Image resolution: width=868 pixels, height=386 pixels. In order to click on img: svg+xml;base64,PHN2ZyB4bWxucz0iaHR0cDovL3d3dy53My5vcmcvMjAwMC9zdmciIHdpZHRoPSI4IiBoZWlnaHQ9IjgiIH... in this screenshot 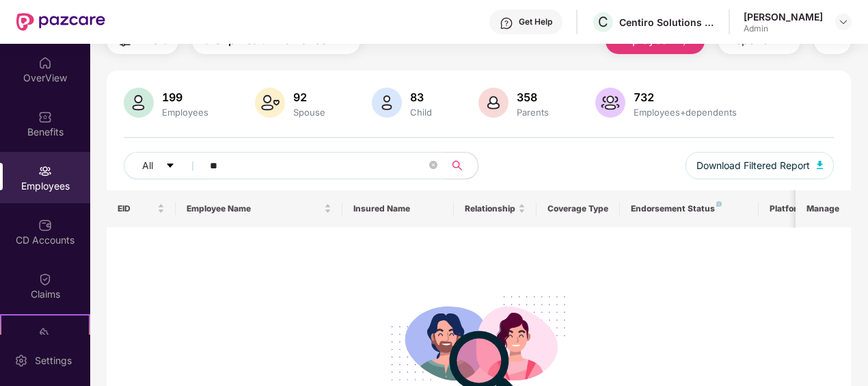, I will do `click(719, 204)`.